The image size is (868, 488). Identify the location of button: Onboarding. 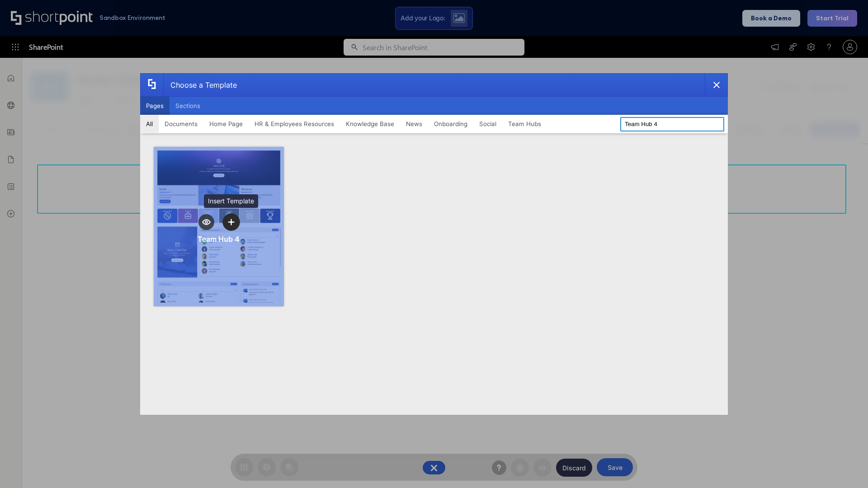
(450, 124).